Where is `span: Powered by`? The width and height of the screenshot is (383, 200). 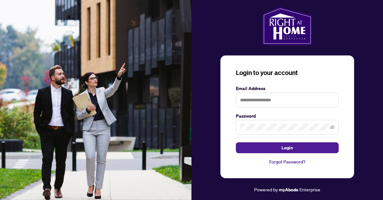 span: Powered by is located at coordinates (266, 190).